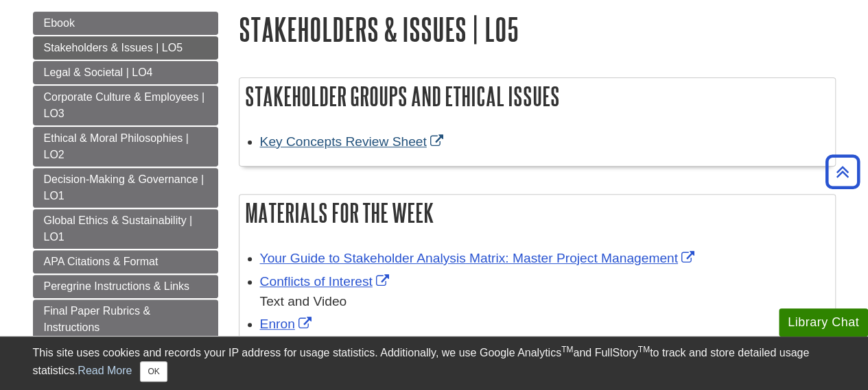 Image resolution: width=868 pixels, height=390 pixels. I want to click on h2: Stakeholder Groups and Ethical Issues, so click(537, 96).